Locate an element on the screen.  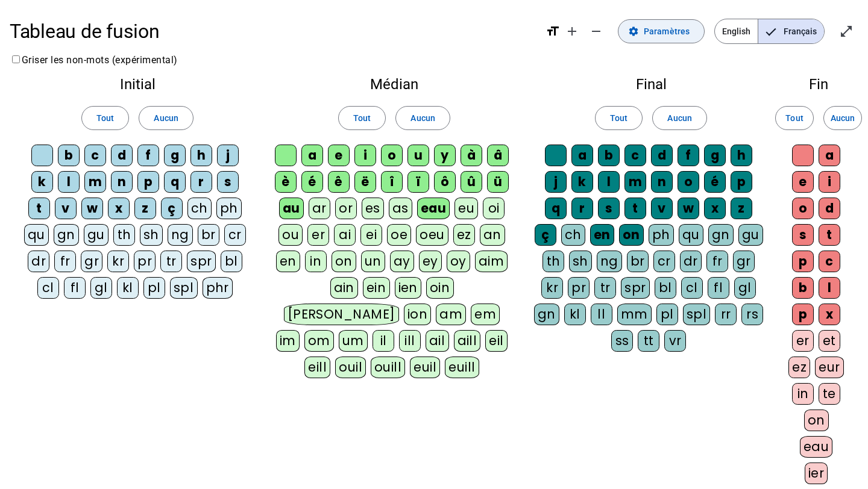
button: Aucun is located at coordinates (842, 118).